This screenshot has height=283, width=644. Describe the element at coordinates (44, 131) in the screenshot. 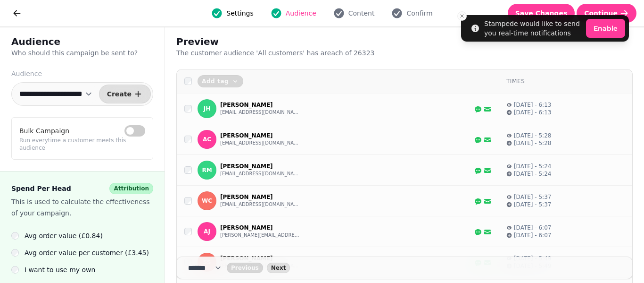

I see `label: Bulk Campaign` at that location.